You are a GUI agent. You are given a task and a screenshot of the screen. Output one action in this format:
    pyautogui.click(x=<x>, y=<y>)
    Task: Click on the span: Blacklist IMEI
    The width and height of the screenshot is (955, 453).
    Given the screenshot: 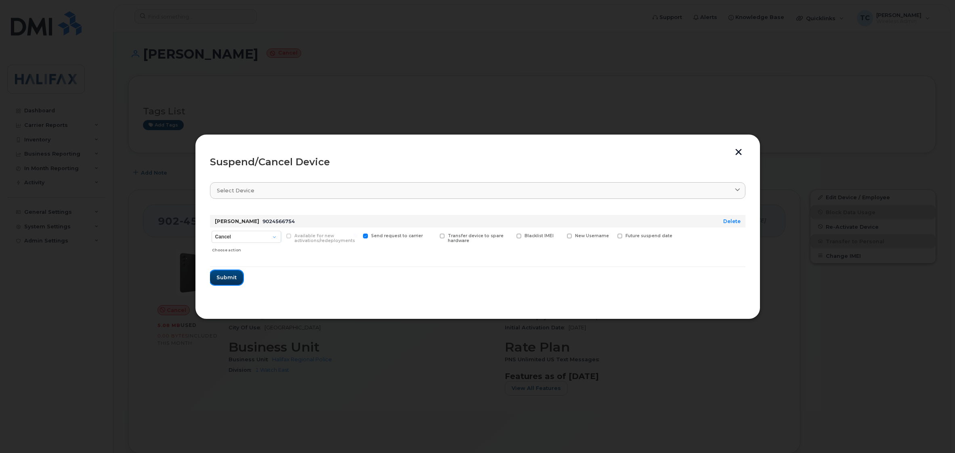 What is the action you would take?
    pyautogui.click(x=539, y=235)
    